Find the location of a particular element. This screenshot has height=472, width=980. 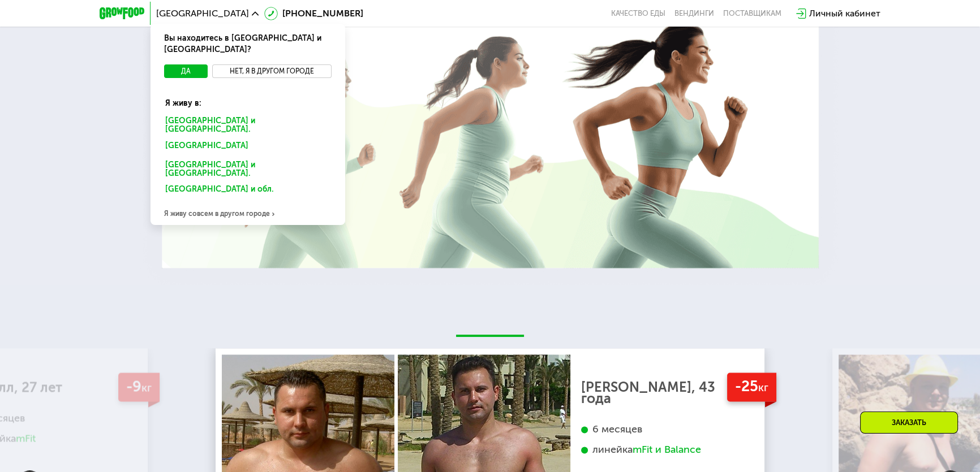

button: Нет, я в другом городе is located at coordinates (271, 71).